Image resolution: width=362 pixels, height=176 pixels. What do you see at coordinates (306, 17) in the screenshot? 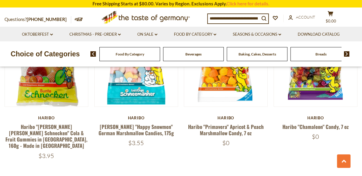
I see `span: Account` at bounding box center [306, 17].